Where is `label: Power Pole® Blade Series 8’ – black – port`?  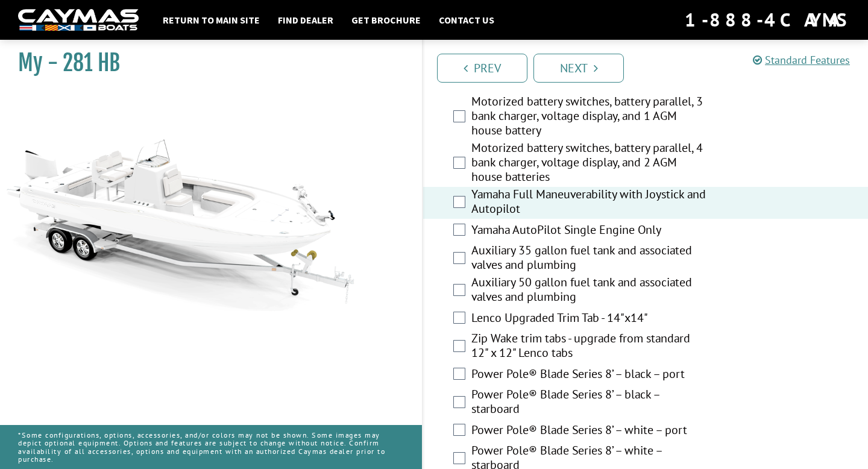 label: Power Pole® Blade Series 8’ – black – port is located at coordinates (590, 375).